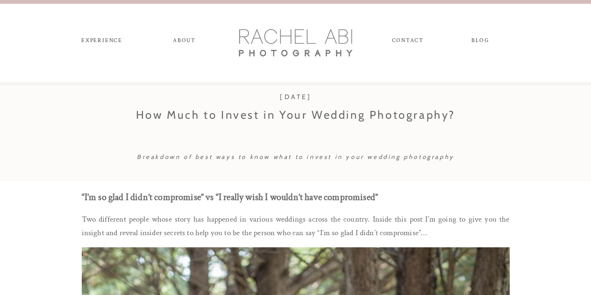 The width and height of the screenshot is (591, 295). I want to click on a: CONTACT, so click(408, 43).